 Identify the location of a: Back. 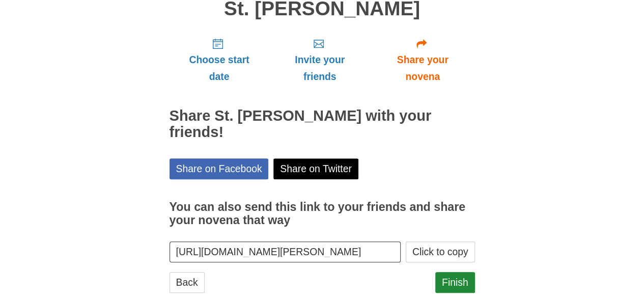
(187, 282).